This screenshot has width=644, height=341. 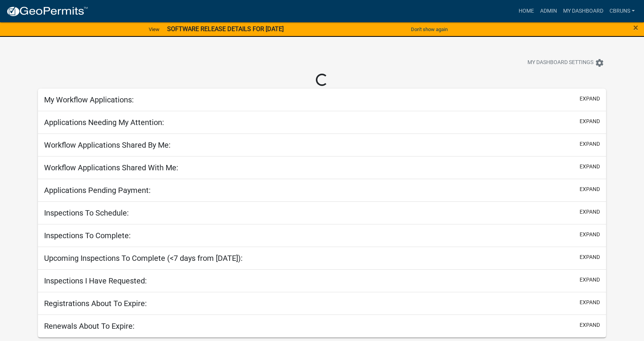 What do you see at coordinates (429, 29) in the screenshot?
I see `button: Don't show again` at bounding box center [429, 29].